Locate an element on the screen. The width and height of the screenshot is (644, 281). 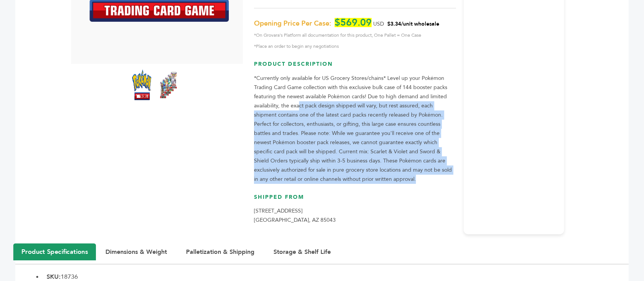
button: Dimensions & Weight is located at coordinates (136, 252).